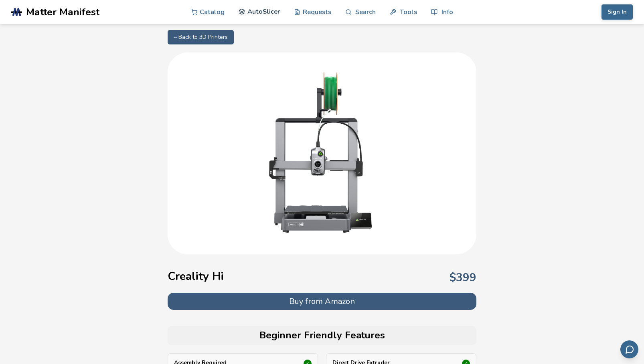  What do you see at coordinates (463, 278) in the screenshot?
I see `p: $ 399` at bounding box center [463, 278].